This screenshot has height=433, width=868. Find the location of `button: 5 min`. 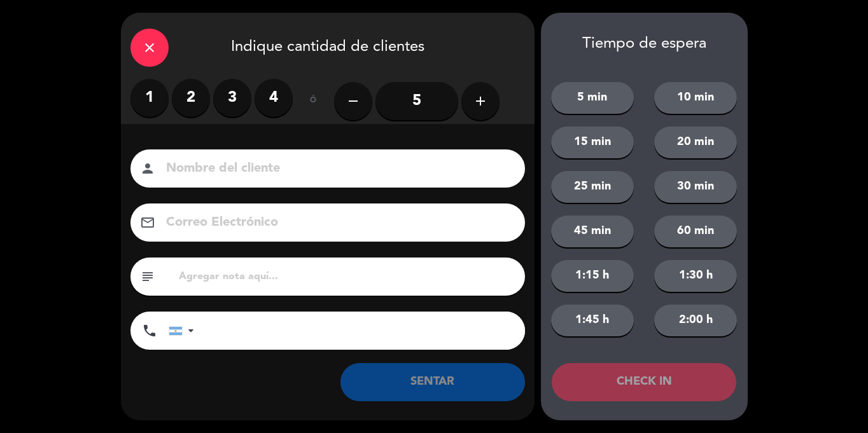

button: 5 min is located at coordinates (592, 98).